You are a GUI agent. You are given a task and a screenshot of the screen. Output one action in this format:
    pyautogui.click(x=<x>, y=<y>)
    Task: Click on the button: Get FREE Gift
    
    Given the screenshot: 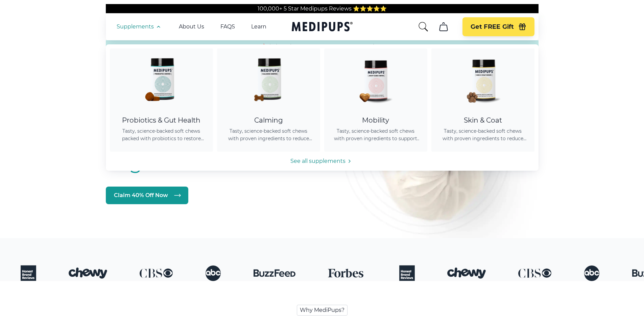 What is the action you would take?
    pyautogui.click(x=498, y=27)
    